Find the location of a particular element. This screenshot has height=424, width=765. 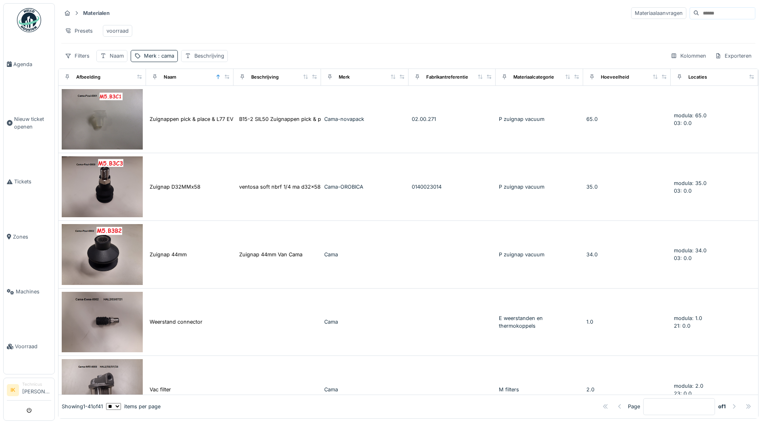

span: Nieuw ticket openen is located at coordinates (33, 123).